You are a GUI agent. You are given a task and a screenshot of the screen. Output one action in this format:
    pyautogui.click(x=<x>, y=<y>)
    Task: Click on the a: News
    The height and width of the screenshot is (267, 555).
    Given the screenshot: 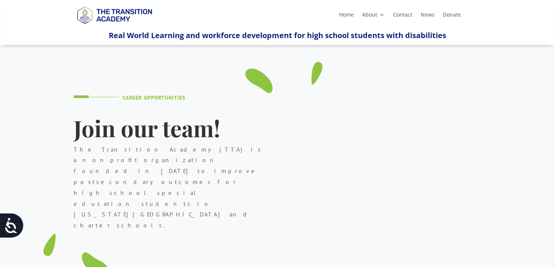 What is the action you would take?
    pyautogui.click(x=428, y=16)
    